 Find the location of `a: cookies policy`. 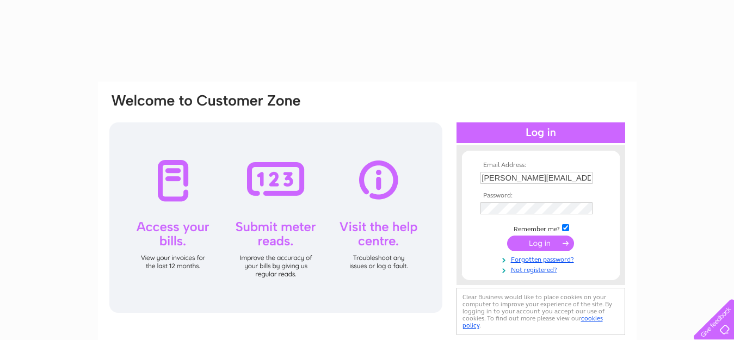

a: cookies policy is located at coordinates (533, 322).